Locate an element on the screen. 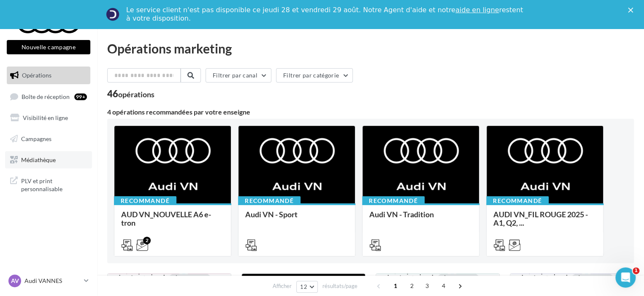 This screenshot has width=644, height=296. div: opérations is located at coordinates (137, 94).